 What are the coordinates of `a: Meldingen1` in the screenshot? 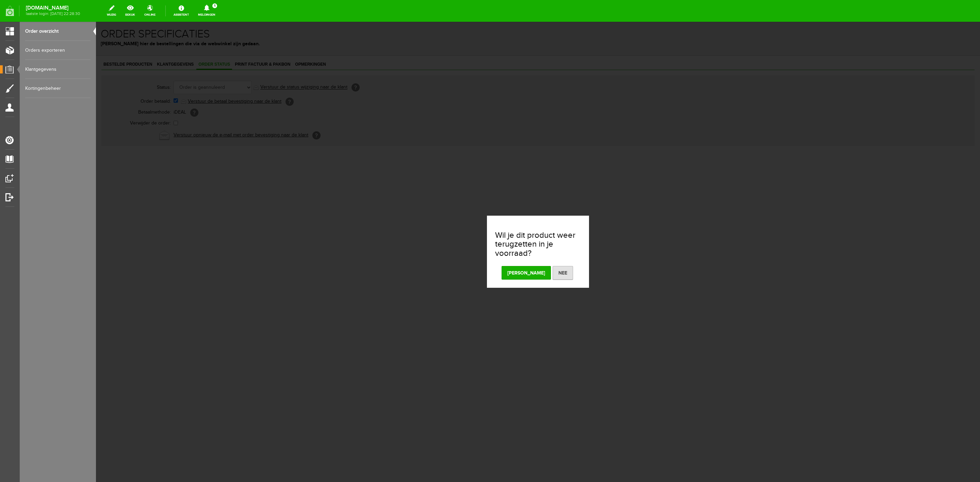 It's located at (207, 11).